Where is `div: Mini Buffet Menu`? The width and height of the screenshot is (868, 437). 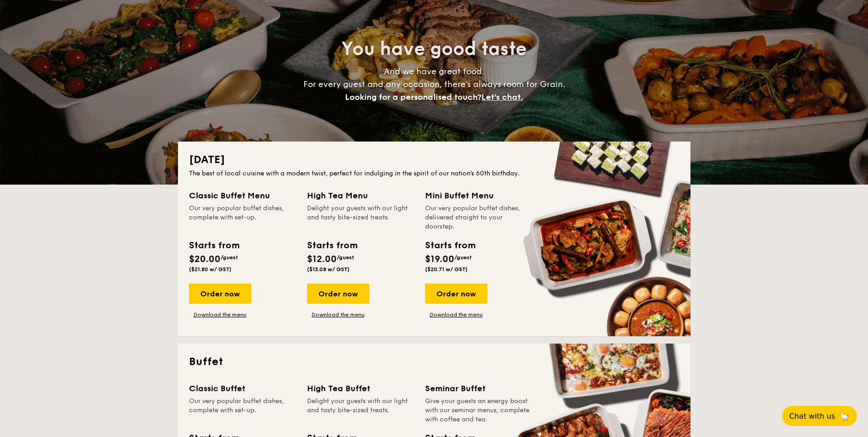 div: Mini Buffet Menu is located at coordinates (479, 195).